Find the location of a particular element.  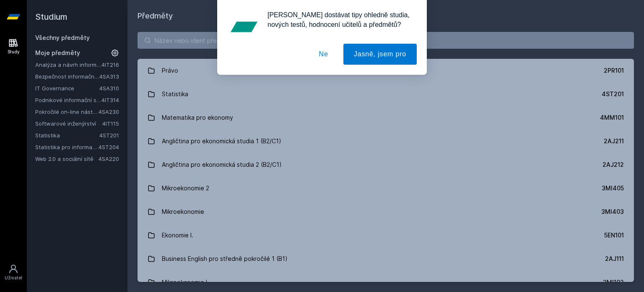

a: Ekonomie I. 5EN101 is located at coordinates (386, 236).